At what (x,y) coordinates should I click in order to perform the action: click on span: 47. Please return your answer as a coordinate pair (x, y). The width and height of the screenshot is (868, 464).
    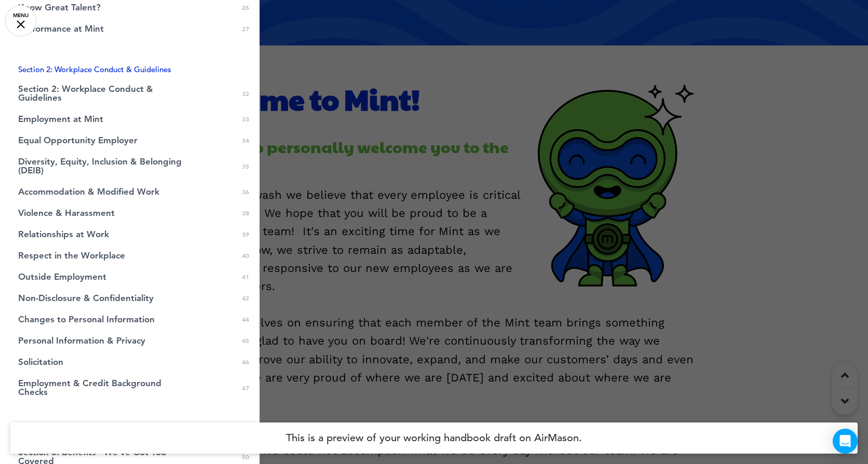
    Looking at the image, I should click on (246, 388).